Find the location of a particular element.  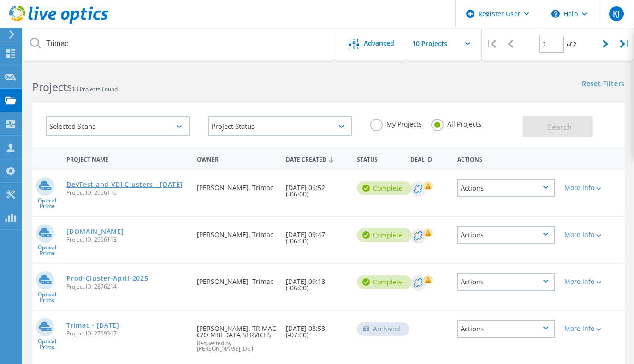

a: Live Optics Dashboard is located at coordinates (59, 23).